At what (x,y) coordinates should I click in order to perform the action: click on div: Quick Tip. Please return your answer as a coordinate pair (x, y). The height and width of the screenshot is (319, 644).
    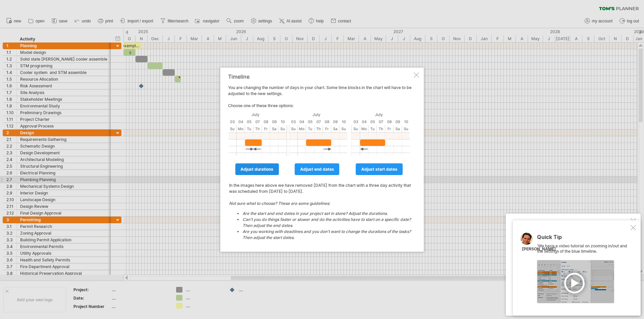
    Looking at the image, I should click on (582, 239).